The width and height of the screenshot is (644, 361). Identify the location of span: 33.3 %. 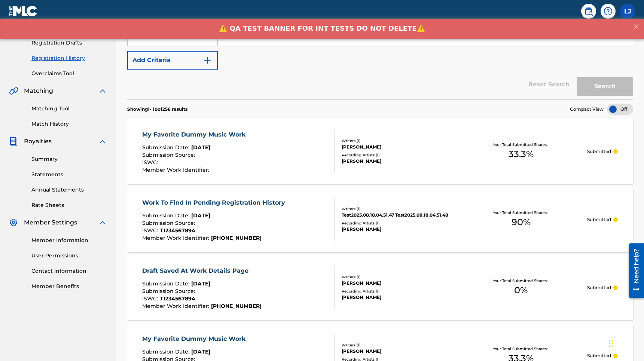
(521, 154).